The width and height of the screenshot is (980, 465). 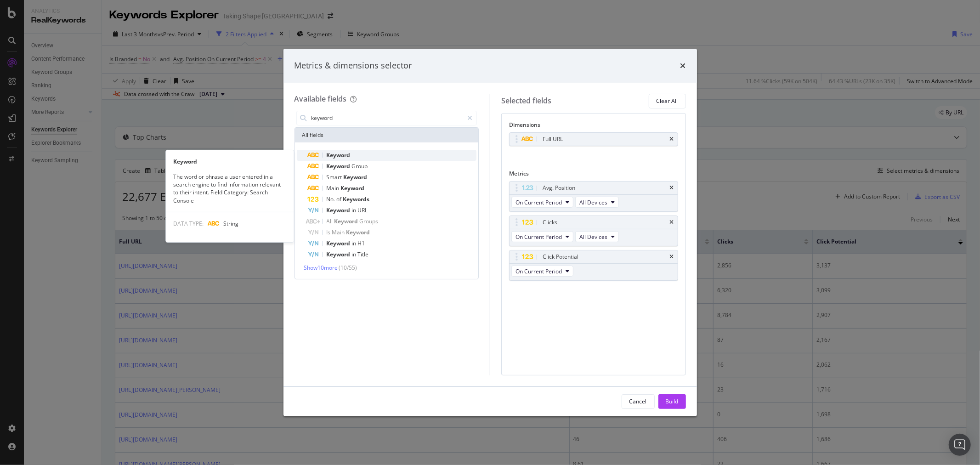 What do you see at coordinates (364, 254) in the screenshot?
I see `span: Title` at bounding box center [364, 254].